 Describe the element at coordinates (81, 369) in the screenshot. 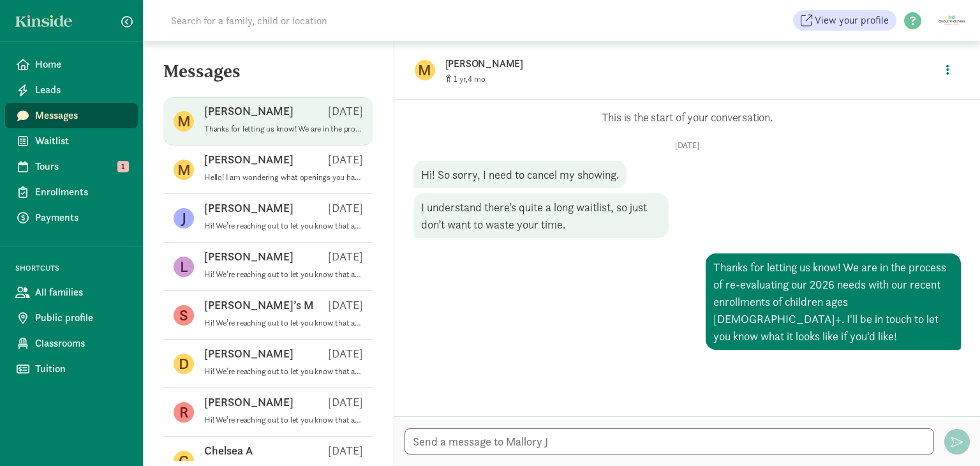

I see `span: Tuition` at that location.